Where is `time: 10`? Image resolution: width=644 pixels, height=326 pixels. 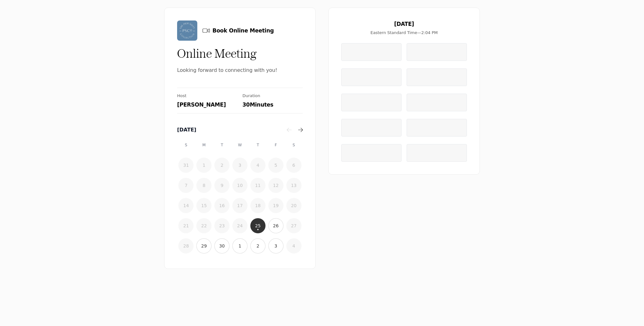
time: 10 is located at coordinates (240, 186).